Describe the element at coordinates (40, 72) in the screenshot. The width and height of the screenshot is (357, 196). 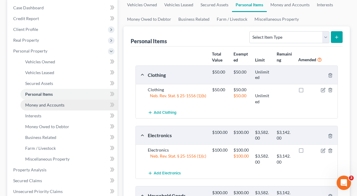
I see `span: Vehicles Leased` at that location.